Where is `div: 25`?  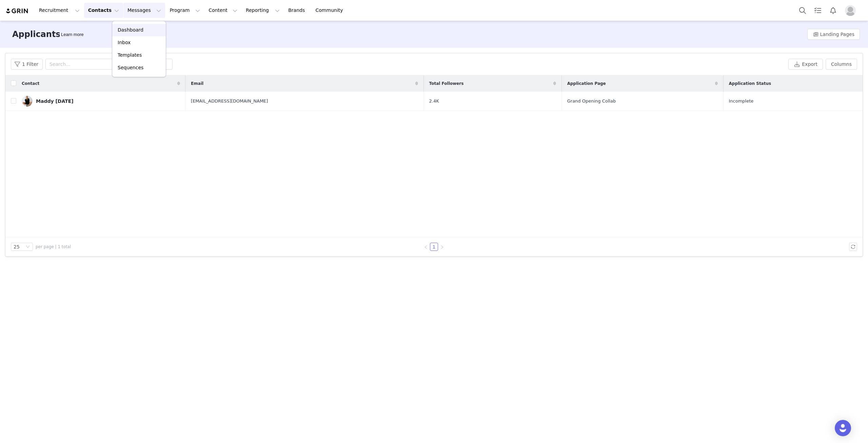
div: 25 is located at coordinates (16, 247).